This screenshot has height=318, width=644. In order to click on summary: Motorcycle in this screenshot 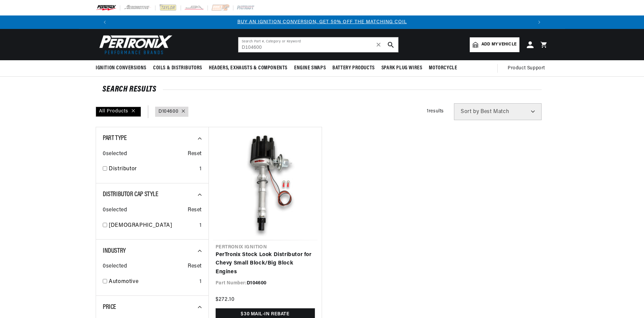, I will do `click(443, 68)`.